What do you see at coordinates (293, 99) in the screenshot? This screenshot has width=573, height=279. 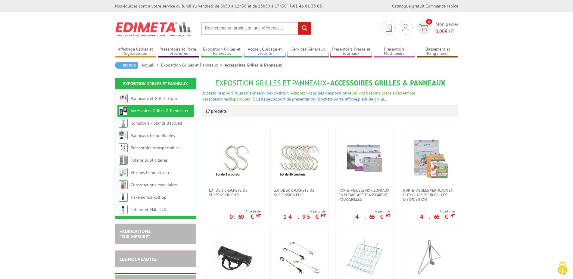 I see `a: support de présentation` at bounding box center [293, 99].